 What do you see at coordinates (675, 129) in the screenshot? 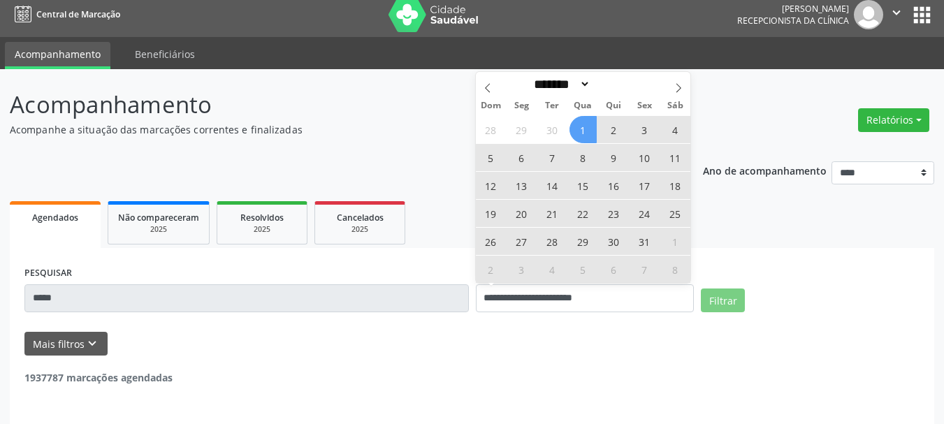
I see `span: Outubro 4, 2025` at bounding box center [675, 129].